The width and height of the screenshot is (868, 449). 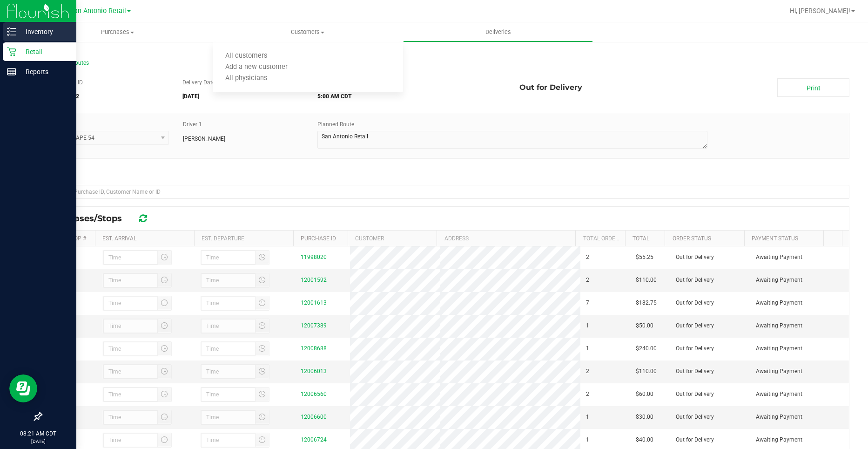 I want to click on p: Inventory, so click(x=44, y=32).